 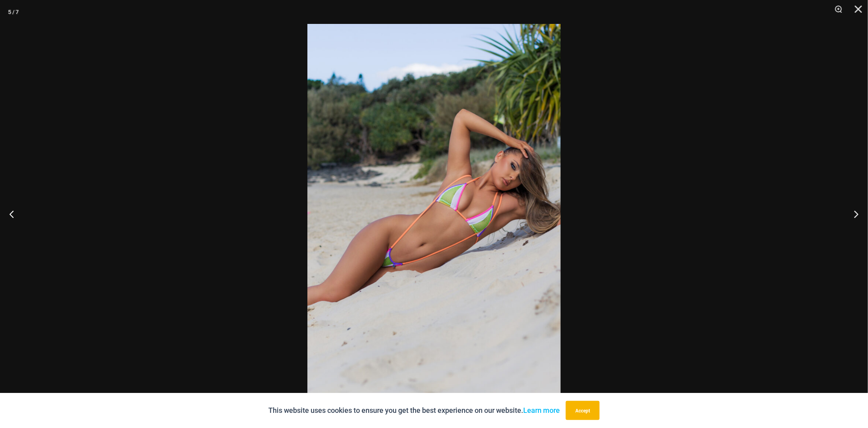 I want to click on p: This website uses cookies to ensure you get the best experience on our website., so click(x=414, y=410).